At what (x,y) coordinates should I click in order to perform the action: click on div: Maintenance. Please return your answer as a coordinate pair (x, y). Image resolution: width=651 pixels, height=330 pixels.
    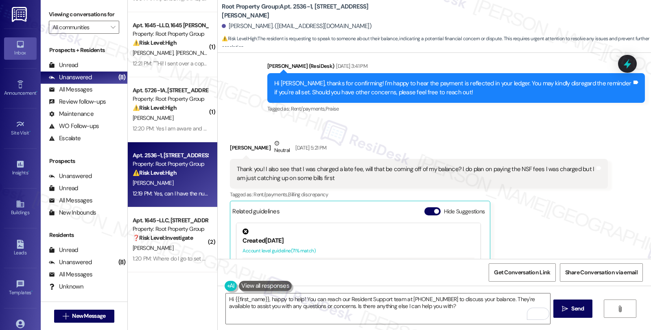
    Looking at the image, I should click on (71, 114).